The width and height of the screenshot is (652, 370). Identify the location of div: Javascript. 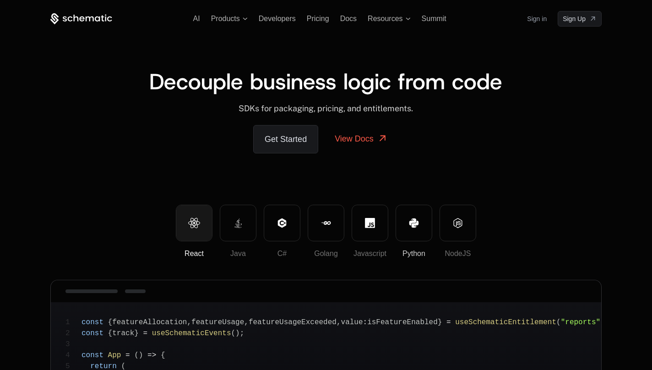
(370, 254).